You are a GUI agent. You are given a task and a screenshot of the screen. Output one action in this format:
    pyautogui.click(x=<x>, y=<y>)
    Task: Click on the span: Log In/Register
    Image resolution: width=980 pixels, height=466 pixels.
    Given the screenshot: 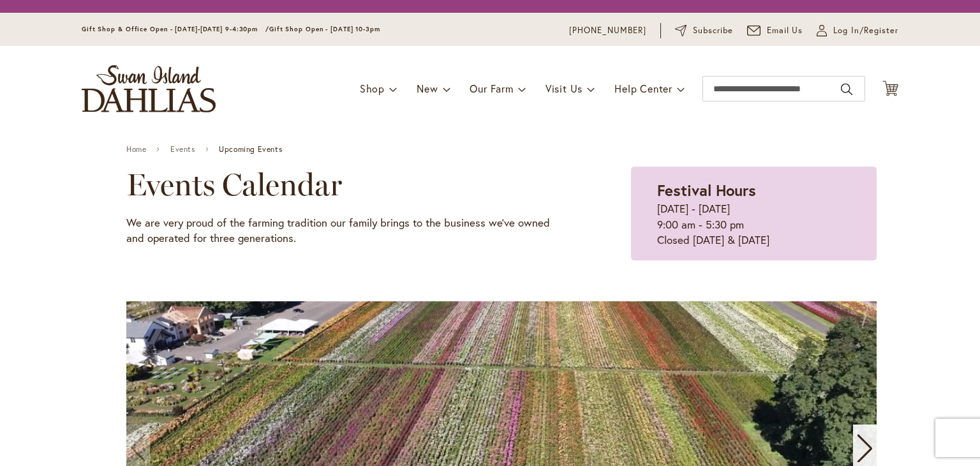 What is the action you would take?
    pyautogui.click(x=866, y=30)
    